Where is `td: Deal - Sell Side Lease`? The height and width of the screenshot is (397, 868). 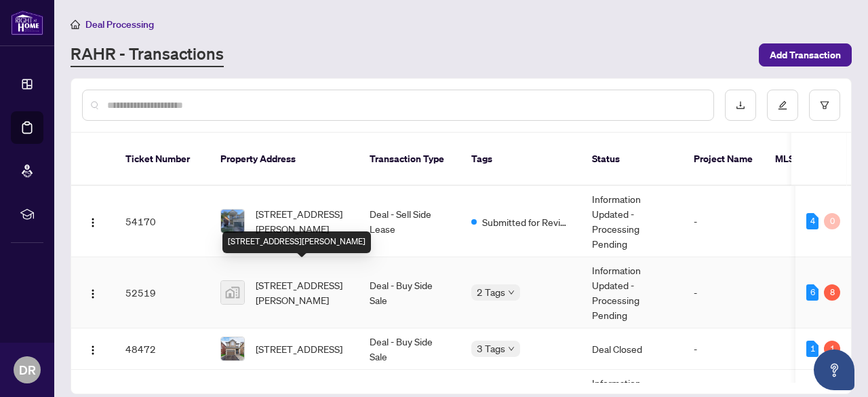
td: Deal - Sell Side Lease is located at coordinates (410, 221).